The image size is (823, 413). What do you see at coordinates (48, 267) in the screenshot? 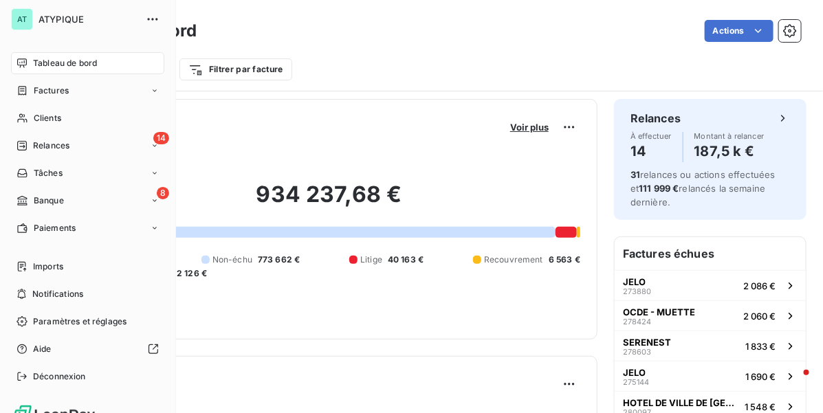
I see `span: Imports` at bounding box center [48, 267].